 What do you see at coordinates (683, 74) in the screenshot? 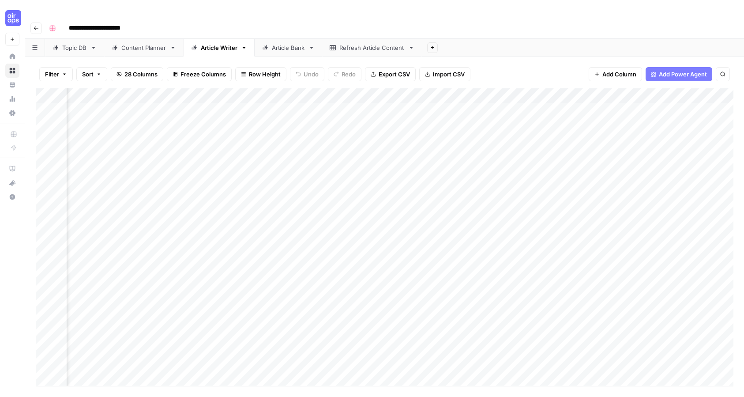
I see `span: Add Power Agent` at bounding box center [683, 74].